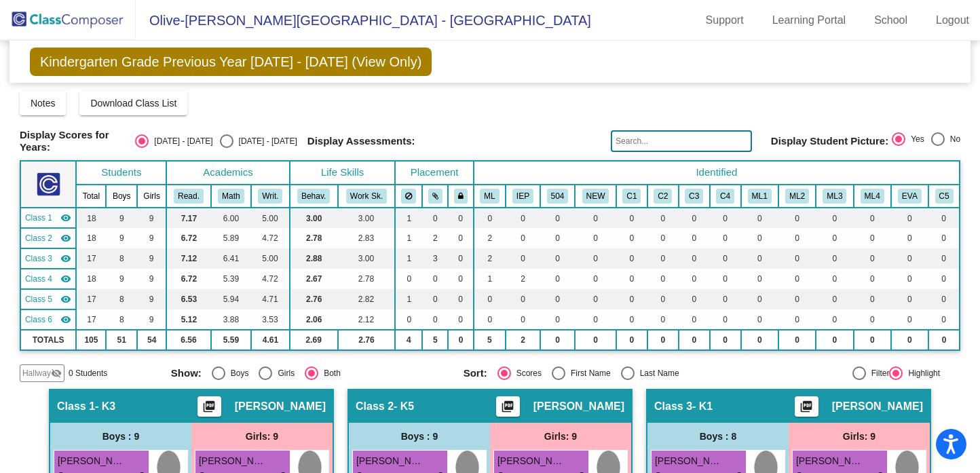 This screenshot has width=980, height=473. What do you see at coordinates (122, 196) in the screenshot?
I see `th: Boys` at bounding box center [122, 196].